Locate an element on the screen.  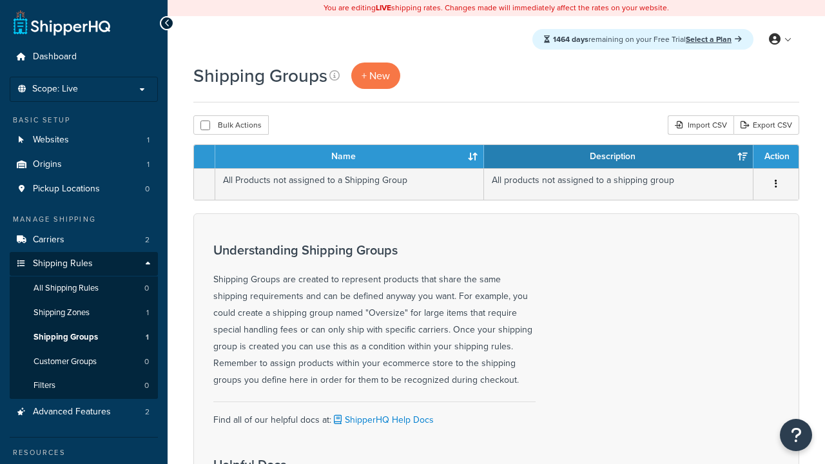
b: LIVE is located at coordinates (384, 8).